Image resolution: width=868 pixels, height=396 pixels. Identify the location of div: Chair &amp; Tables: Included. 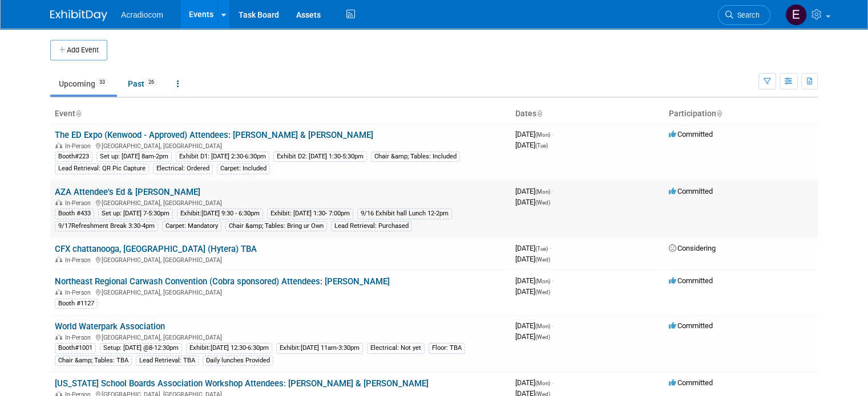
(416, 157).